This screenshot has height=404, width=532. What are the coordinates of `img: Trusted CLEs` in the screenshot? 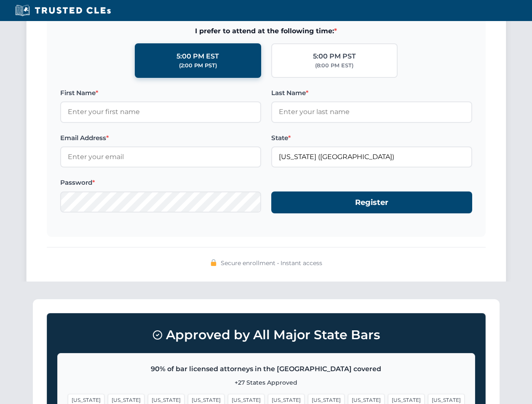 It's located at (63, 10).